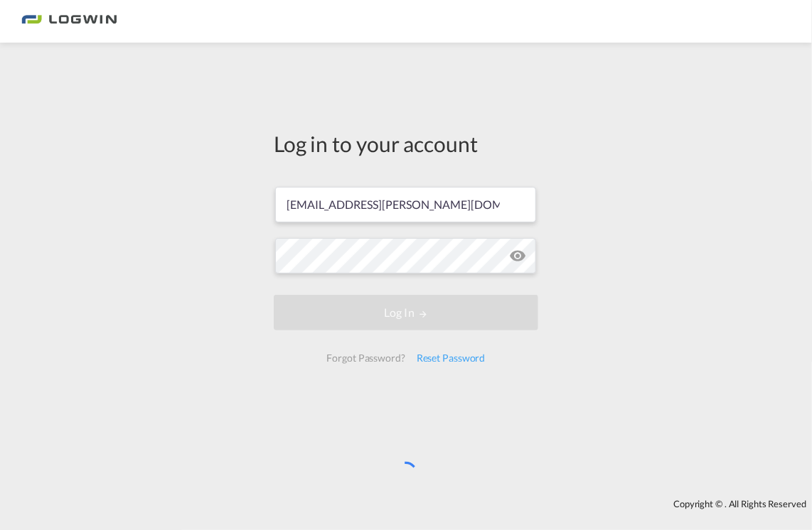  Describe the element at coordinates (406, 205) in the screenshot. I see `input: Enter email/phone number` at that location.